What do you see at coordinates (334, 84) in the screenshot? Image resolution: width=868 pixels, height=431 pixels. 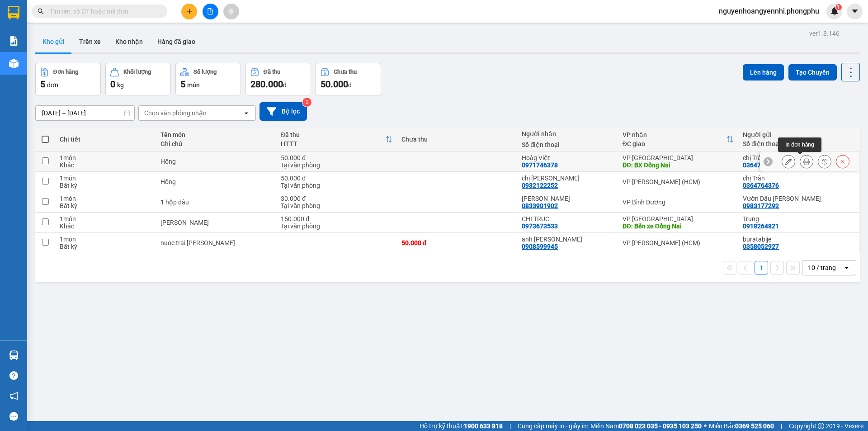 I see `span: 50.000` at bounding box center [334, 84].